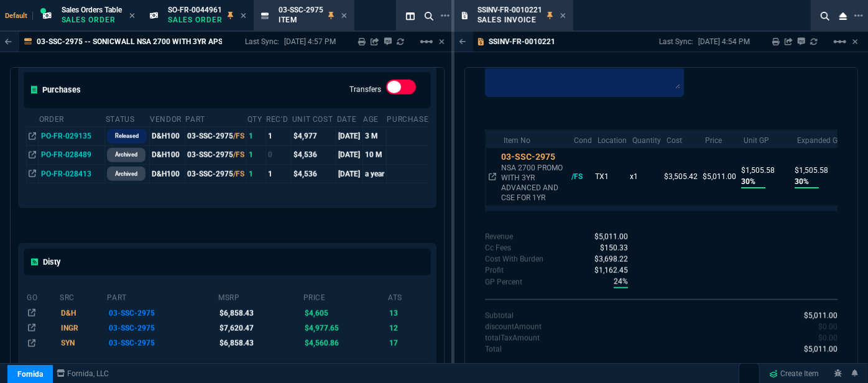 The width and height of the screenshot is (868, 383). I want to click on td: TX1, so click(610, 177).